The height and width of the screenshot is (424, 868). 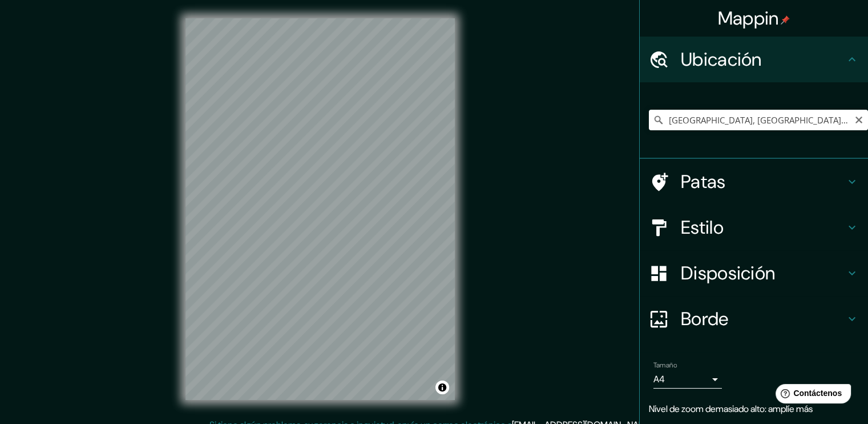 I want to click on font: Disposición, so click(x=728, y=273).